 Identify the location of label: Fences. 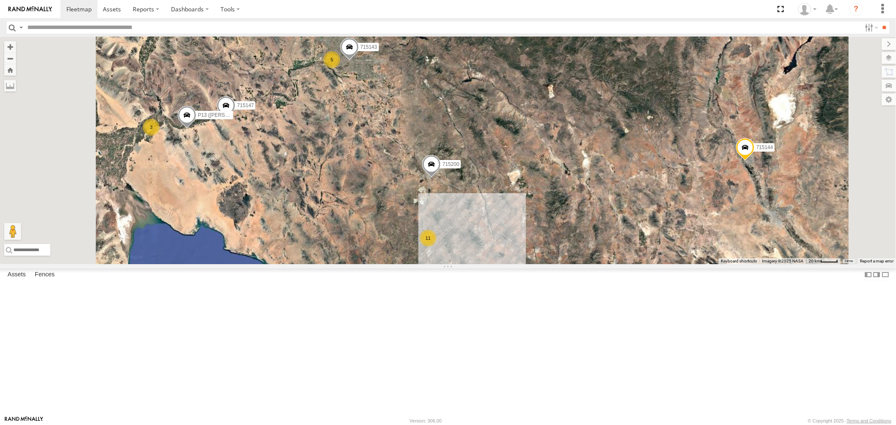
(45, 275).